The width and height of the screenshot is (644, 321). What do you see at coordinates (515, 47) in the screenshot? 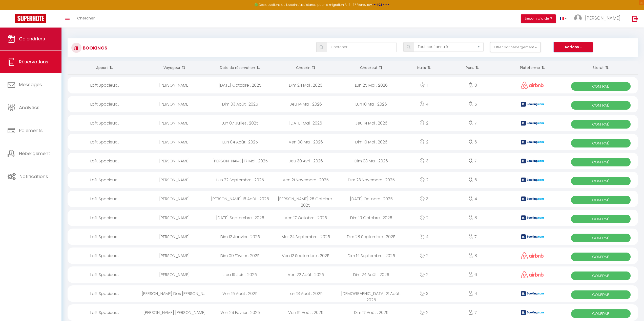
I see `button: Filtrer par hébergement` at bounding box center [515, 47].